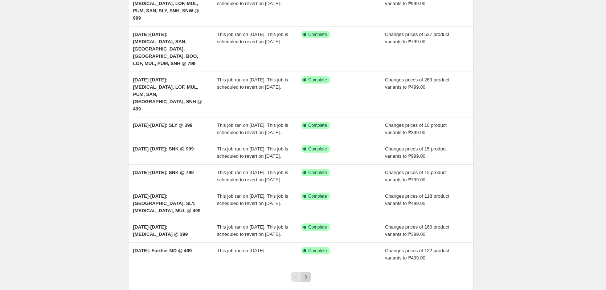  I want to click on nav: Pagination, so click(301, 277).